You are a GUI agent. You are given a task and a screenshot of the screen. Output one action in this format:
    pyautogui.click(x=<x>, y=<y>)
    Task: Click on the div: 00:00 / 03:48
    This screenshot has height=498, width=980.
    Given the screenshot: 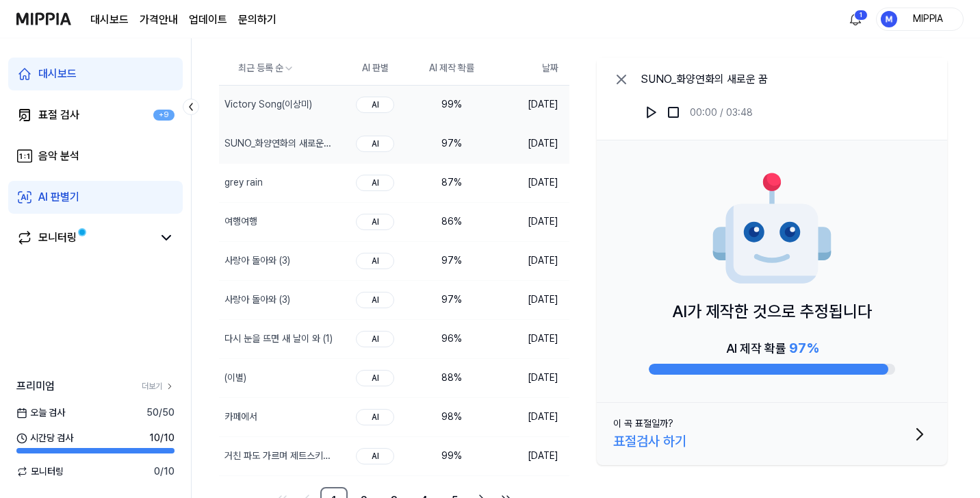 What is the action you would take?
    pyautogui.click(x=721, y=112)
    